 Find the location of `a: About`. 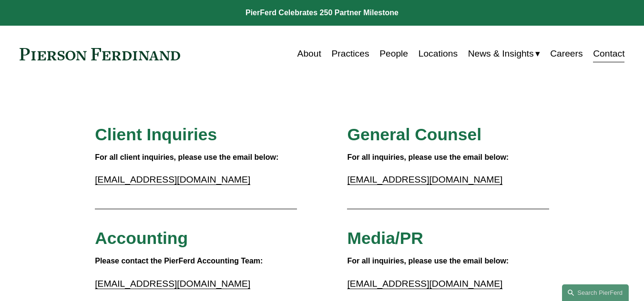

a: About is located at coordinates (309, 54).